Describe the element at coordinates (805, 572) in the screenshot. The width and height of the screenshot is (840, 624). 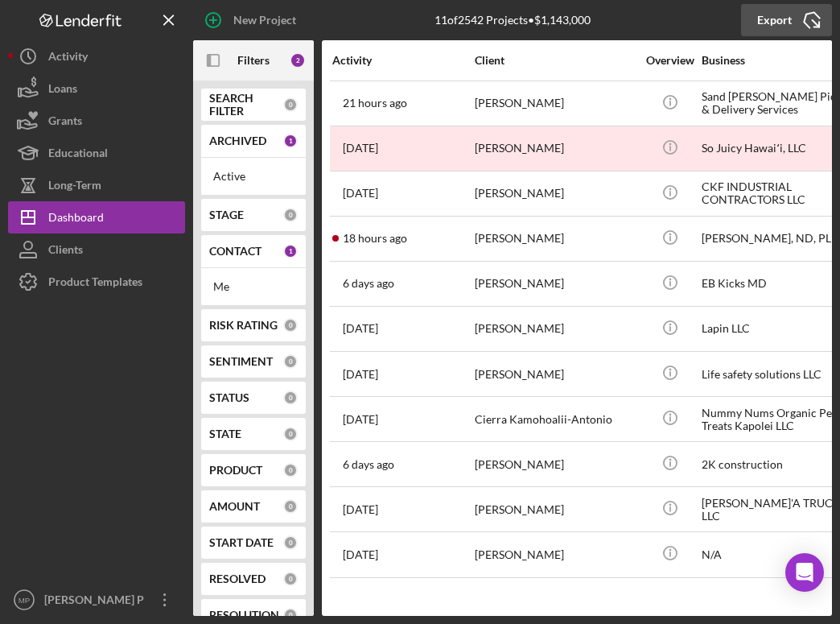
I see `div: Open Intercom Messenger` at that location.